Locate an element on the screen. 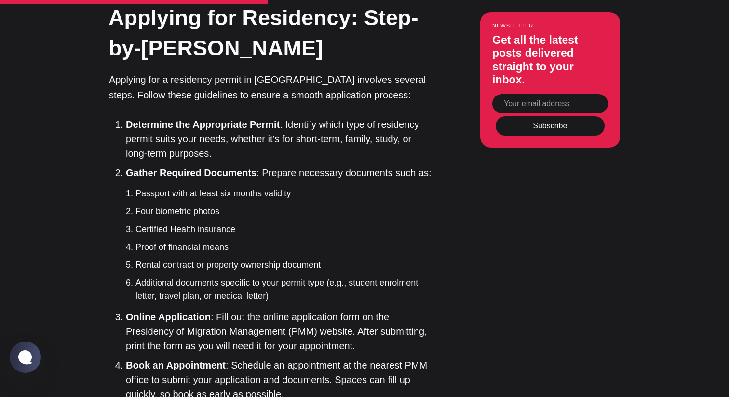  strong: Determine the Appropriate Permit is located at coordinates (203, 124).